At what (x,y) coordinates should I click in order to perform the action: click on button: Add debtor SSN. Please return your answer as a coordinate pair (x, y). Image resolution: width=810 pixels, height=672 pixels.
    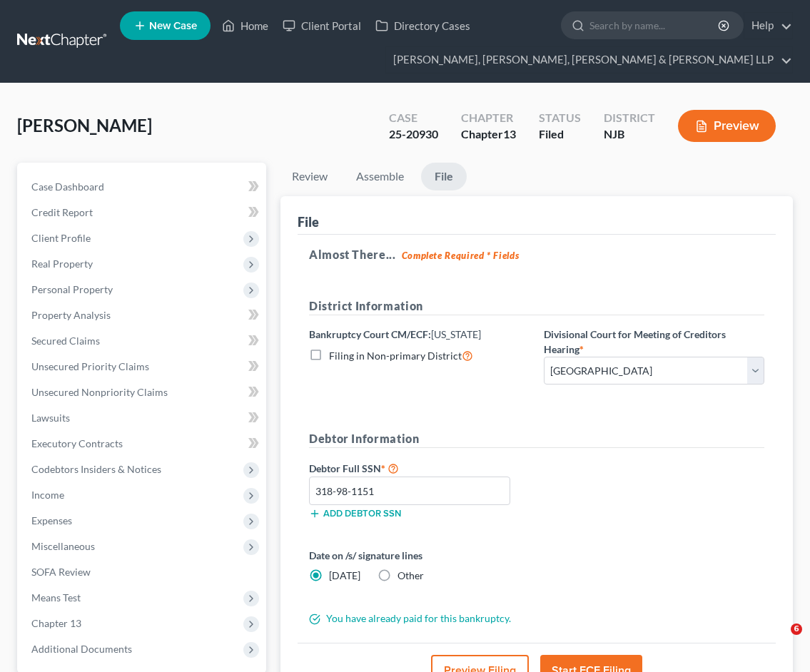
    Looking at the image, I should click on (355, 514).